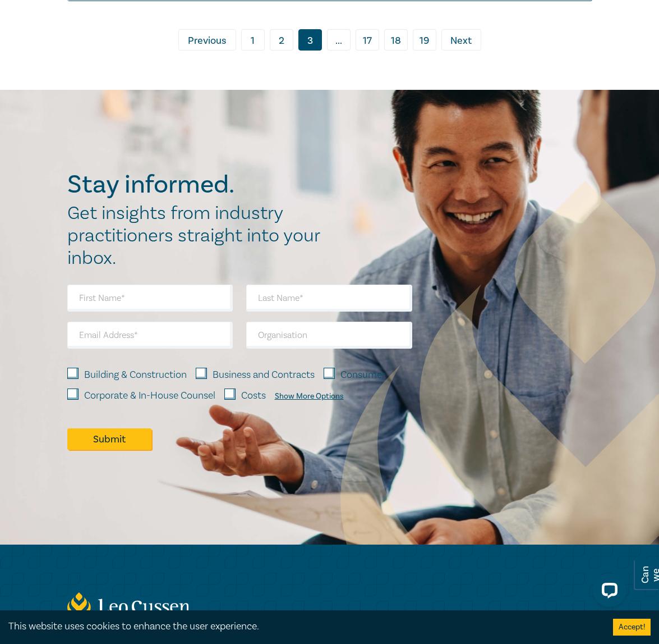 Image resolution: width=659 pixels, height=644 pixels. I want to click on a: Next, so click(461, 40).